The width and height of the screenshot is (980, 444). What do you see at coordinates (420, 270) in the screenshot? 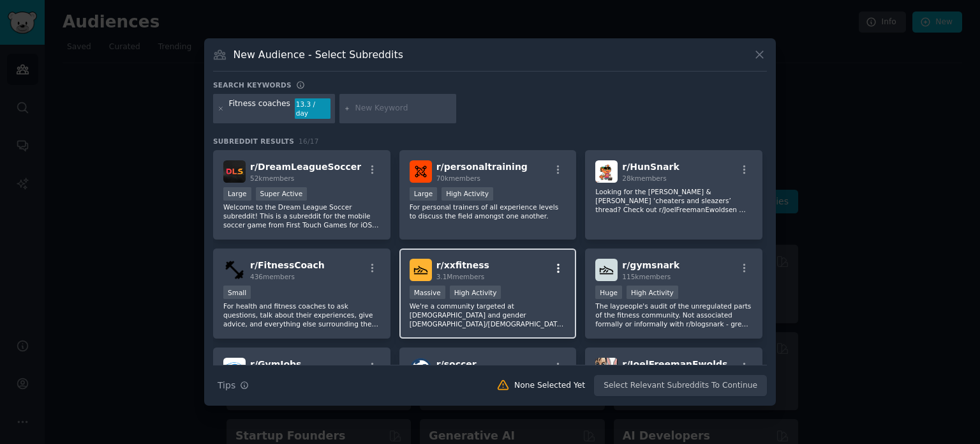
I see `img: xxfitness` at bounding box center [420, 270].